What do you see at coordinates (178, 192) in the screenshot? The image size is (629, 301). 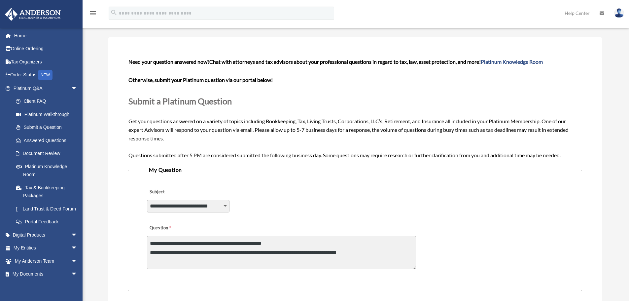 I see `label: Subject` at bounding box center [178, 192].